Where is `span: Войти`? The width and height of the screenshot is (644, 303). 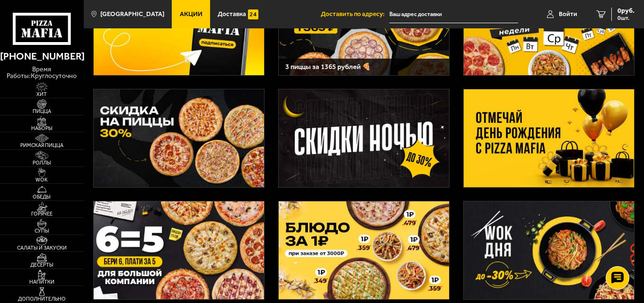
span: Войти is located at coordinates (568, 14).